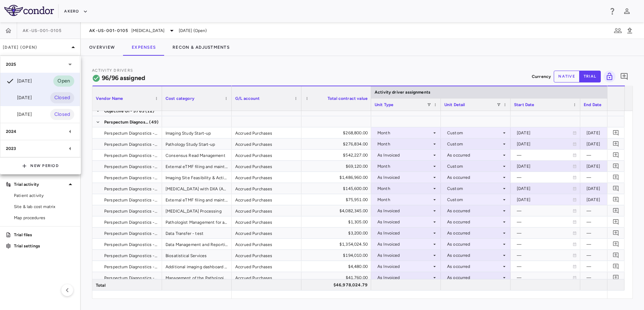 This screenshot has width=644, height=310. I want to click on div: 2025, so click(40, 64).